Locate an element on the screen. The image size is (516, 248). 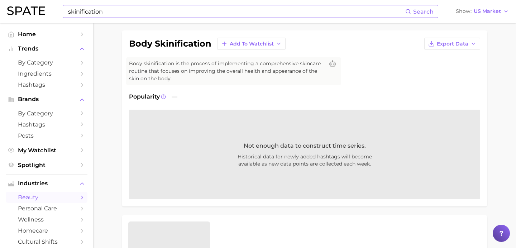
button: ShowUS Market is located at coordinates (483, 11).